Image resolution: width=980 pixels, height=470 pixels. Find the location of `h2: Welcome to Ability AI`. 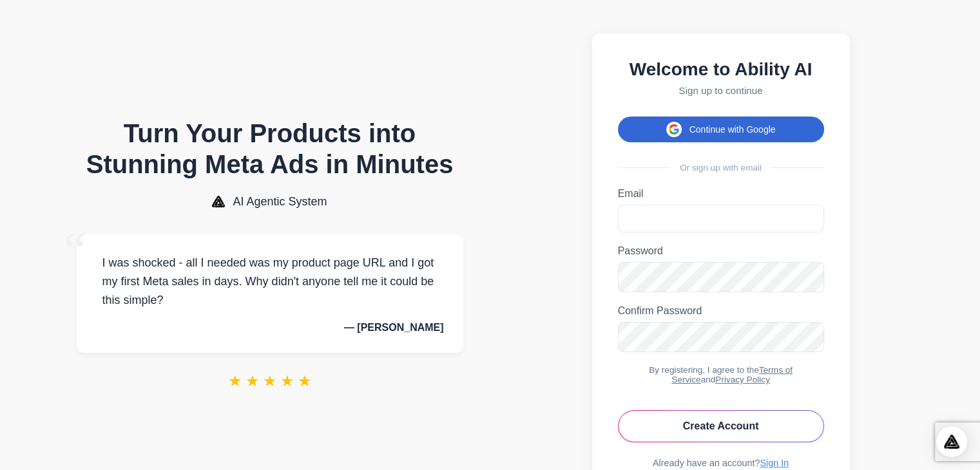

h2: Welcome to Ability AI is located at coordinates (721, 70).